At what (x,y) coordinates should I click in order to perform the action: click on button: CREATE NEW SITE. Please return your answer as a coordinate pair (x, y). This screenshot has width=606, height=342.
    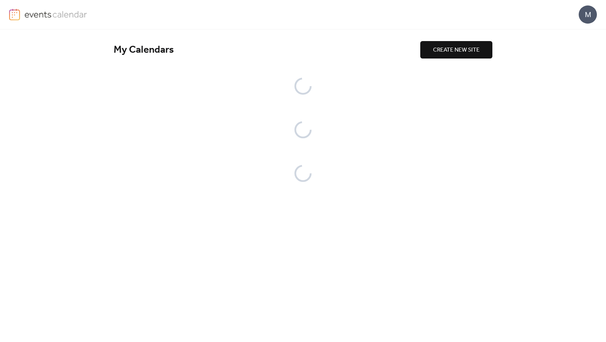
    Looking at the image, I should click on (456, 50).